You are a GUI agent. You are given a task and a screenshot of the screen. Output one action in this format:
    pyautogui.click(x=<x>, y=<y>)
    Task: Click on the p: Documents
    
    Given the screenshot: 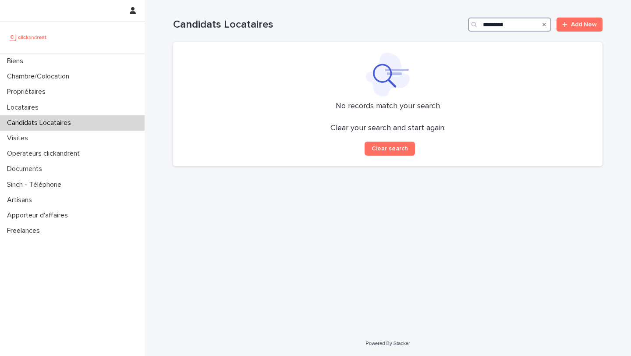 What is the action you would take?
    pyautogui.click(x=26, y=169)
    